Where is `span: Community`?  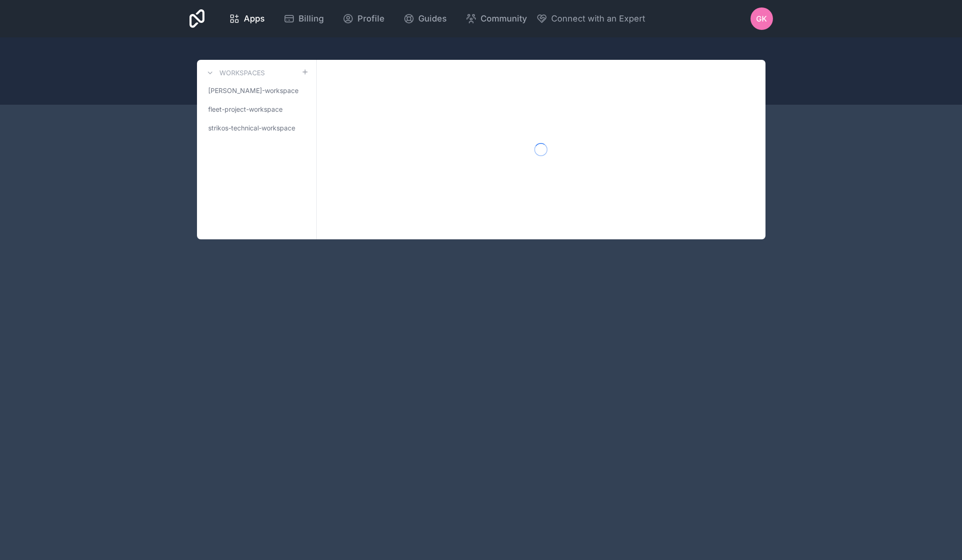
span: Community is located at coordinates (503, 18).